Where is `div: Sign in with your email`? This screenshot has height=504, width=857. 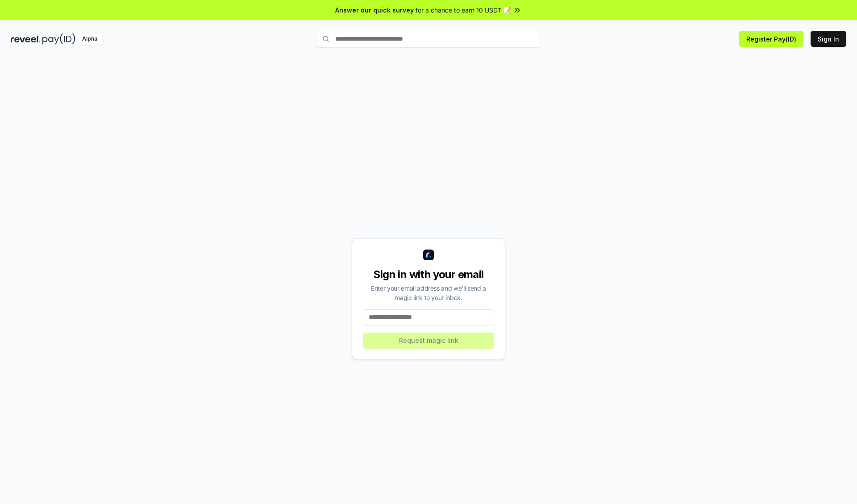
div: Sign in with your email is located at coordinates (428, 274).